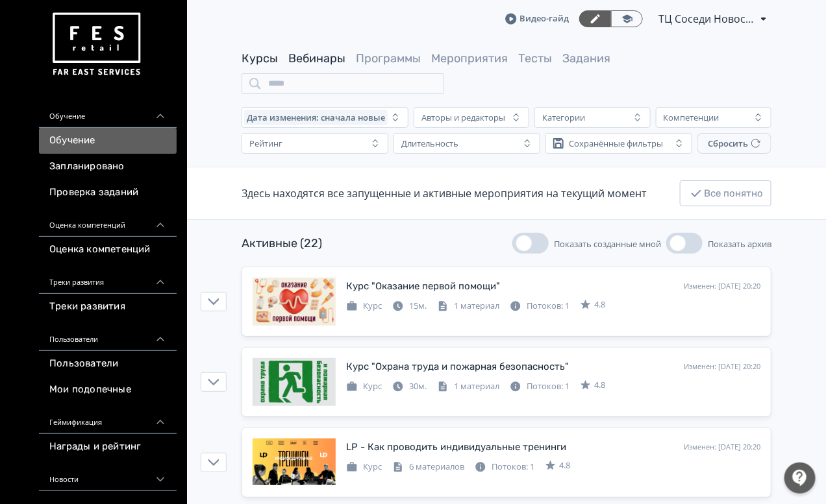 The width and height of the screenshot is (826, 504). Describe the element at coordinates (713, 117) in the screenshot. I see `button: Компетенции` at that location.